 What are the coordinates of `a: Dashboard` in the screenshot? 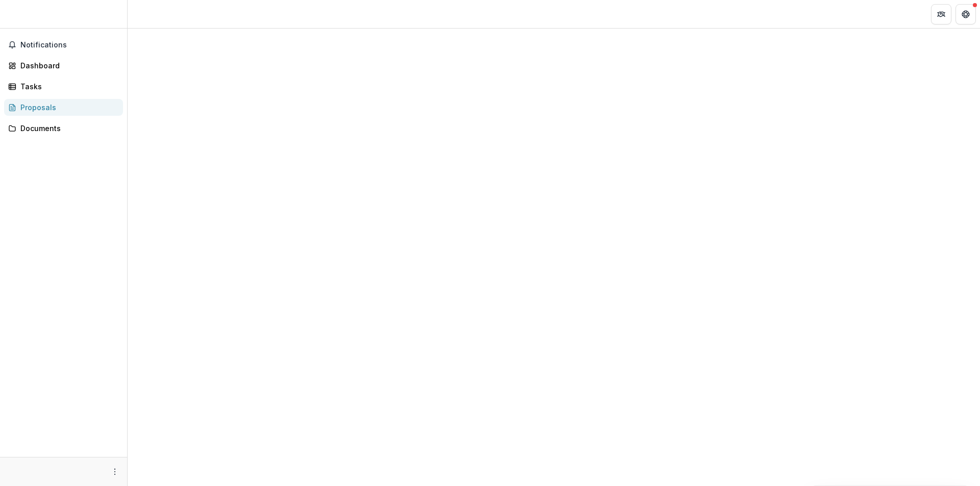 It's located at (64, 65).